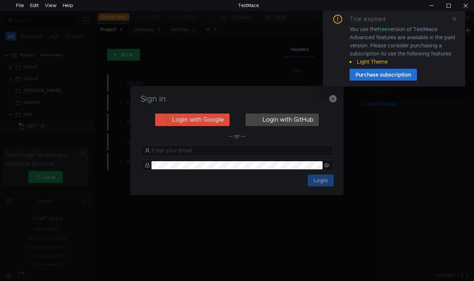 The height and width of the screenshot is (281, 474). I want to click on button: Login with Google, so click(192, 120).